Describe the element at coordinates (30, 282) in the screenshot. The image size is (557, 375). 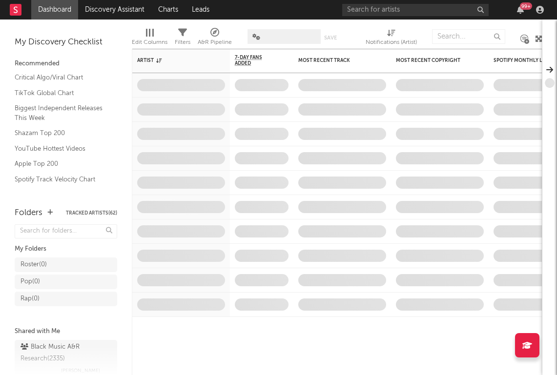
I see `div: Pop ( 0 )` at that location.